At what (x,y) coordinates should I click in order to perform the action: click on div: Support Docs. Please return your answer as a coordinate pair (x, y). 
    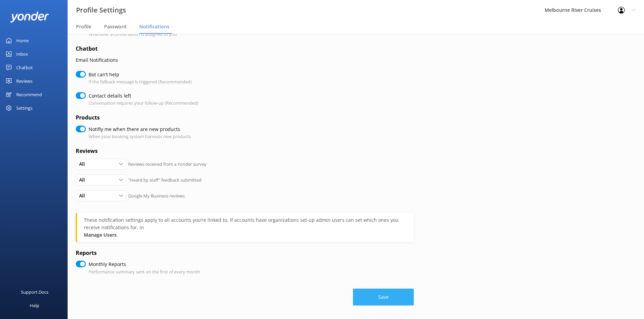
    Looking at the image, I should click on (34, 292).